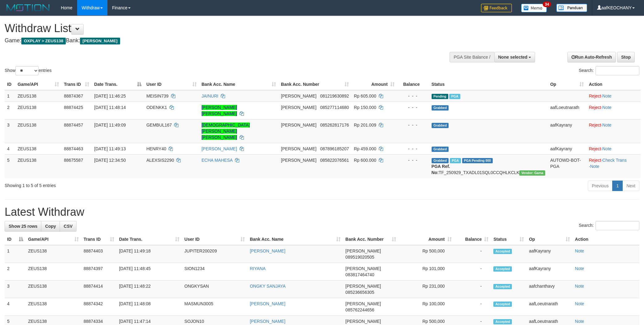 The width and height of the screenshot is (644, 325). Describe the element at coordinates (73, 96) in the screenshot. I see `span: 88874367` at that location.